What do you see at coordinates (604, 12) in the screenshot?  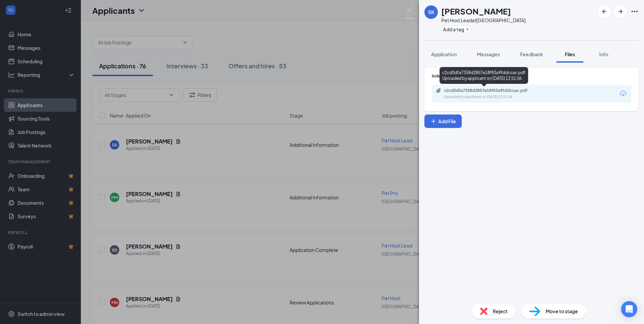 I see `svg: ArrowLeftNew` at bounding box center [604, 12].